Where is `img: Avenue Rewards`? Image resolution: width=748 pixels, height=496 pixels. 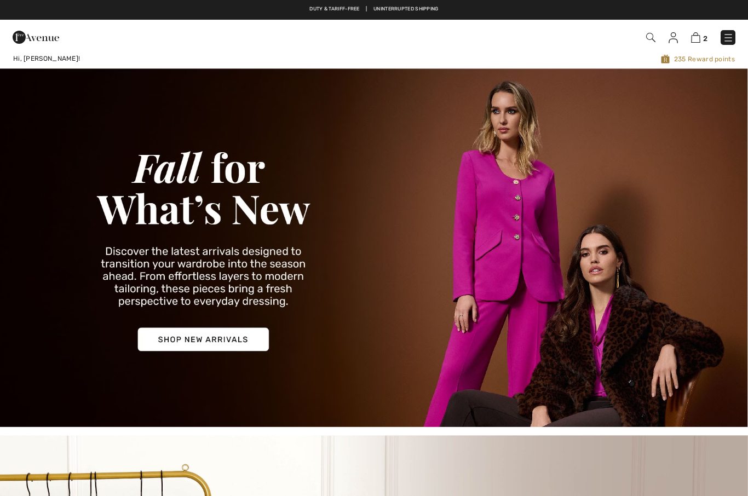
img: Avenue Rewards is located at coordinates (666, 59).